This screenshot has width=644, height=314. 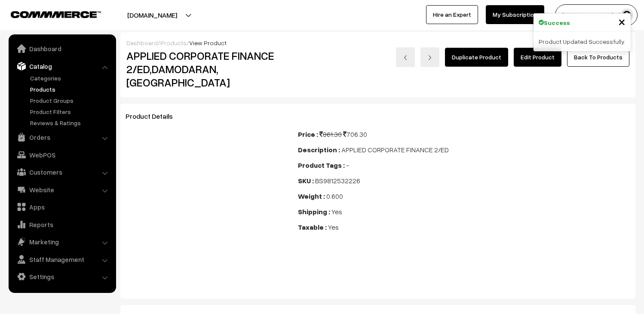 What do you see at coordinates (62, 276) in the screenshot?
I see `a: Settings` at bounding box center [62, 276].